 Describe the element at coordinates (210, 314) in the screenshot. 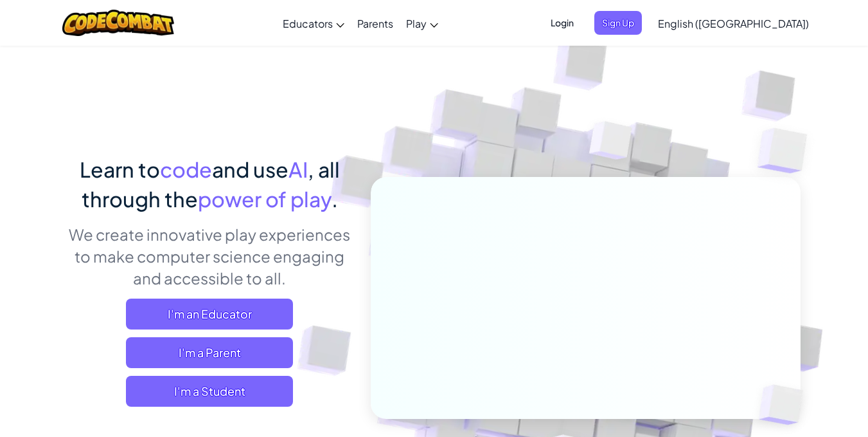

I see `a: I'm an Educator` at that location.